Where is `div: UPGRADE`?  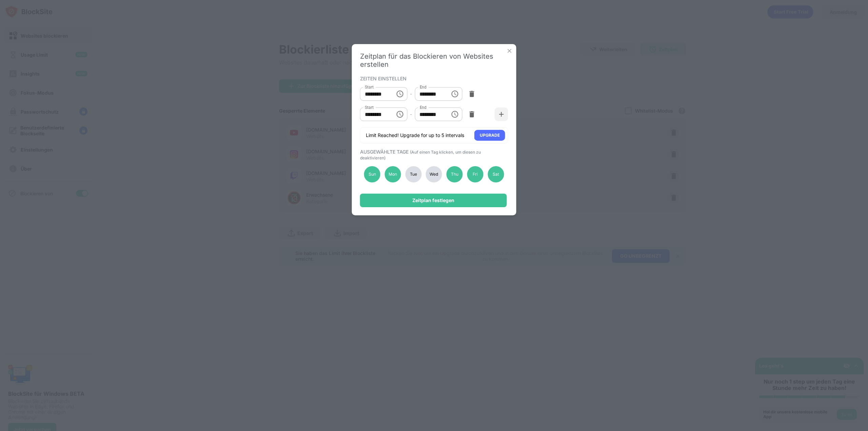 div: UPGRADE is located at coordinates (490, 135).